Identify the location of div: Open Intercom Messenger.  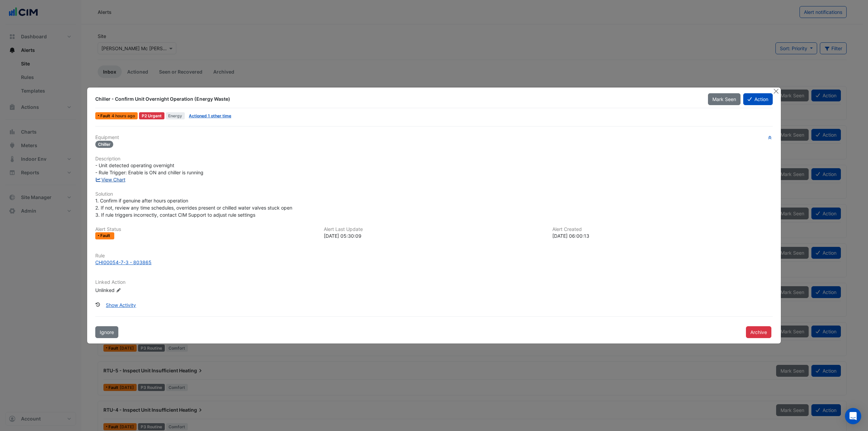
(853, 416).